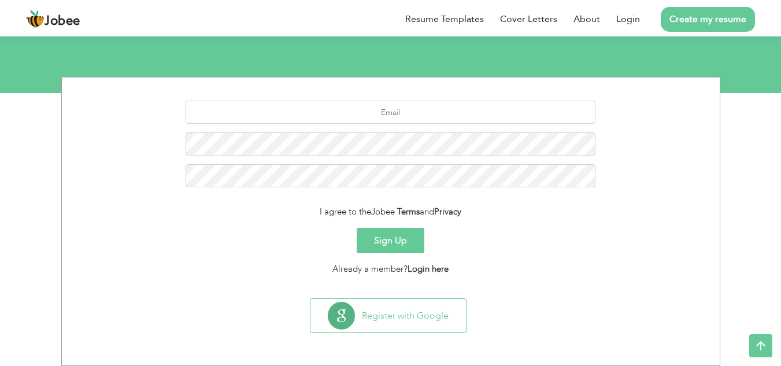 The width and height of the screenshot is (781, 366). I want to click on a: Cover Letters, so click(528, 19).